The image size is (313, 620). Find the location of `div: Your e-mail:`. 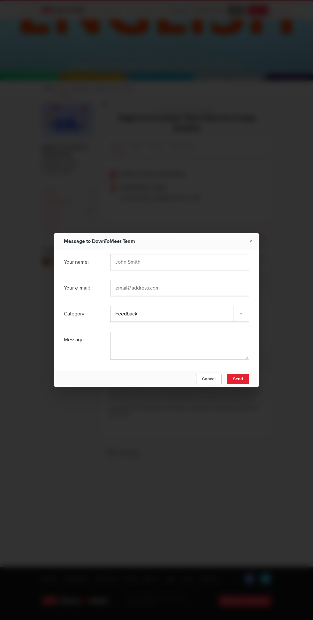

div: Your e-mail: is located at coordinates (82, 288).